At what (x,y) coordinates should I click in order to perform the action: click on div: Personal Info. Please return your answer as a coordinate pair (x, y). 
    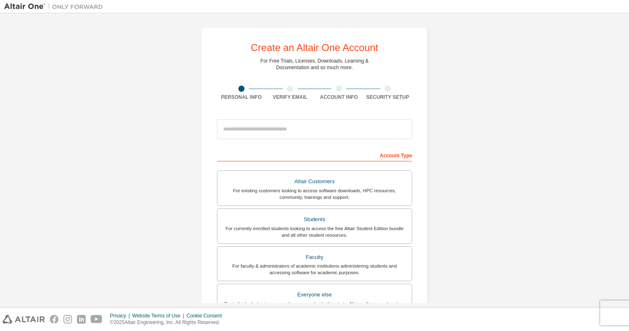
    Looking at the image, I should click on (241, 97).